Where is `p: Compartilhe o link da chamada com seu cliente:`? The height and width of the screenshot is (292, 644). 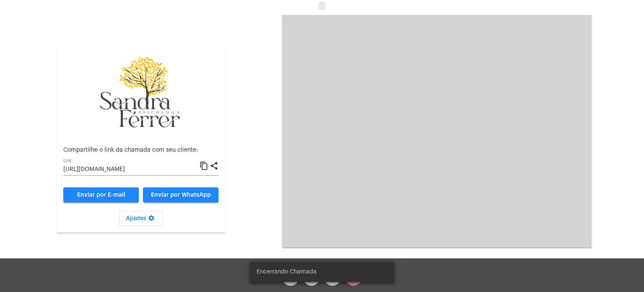 p: Compartilhe o link da chamada com seu cliente: is located at coordinates (141, 150).